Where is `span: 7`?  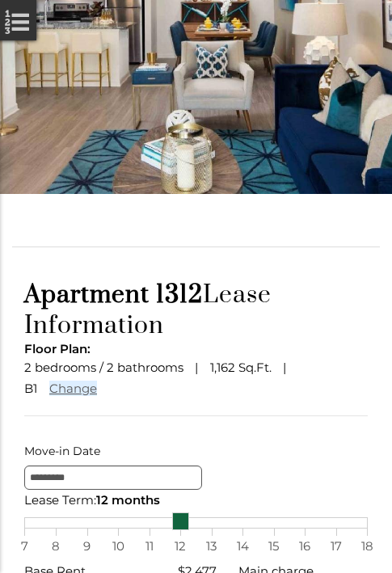 span: 7 is located at coordinates (24, 547).